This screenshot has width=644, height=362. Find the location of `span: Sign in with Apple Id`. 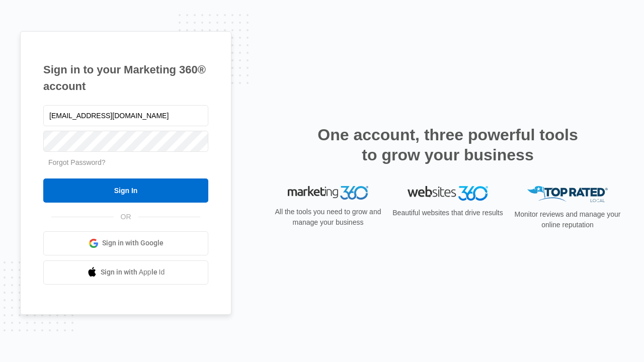

span: Sign in with Apple Id is located at coordinates (133, 272).